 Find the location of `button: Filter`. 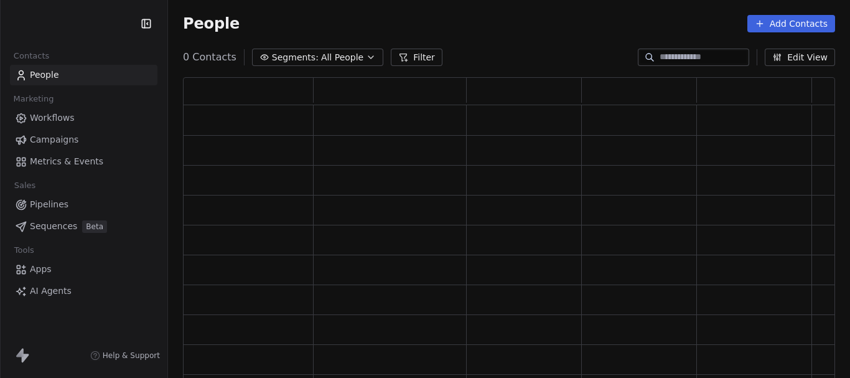

button: Filter is located at coordinates (416, 57).